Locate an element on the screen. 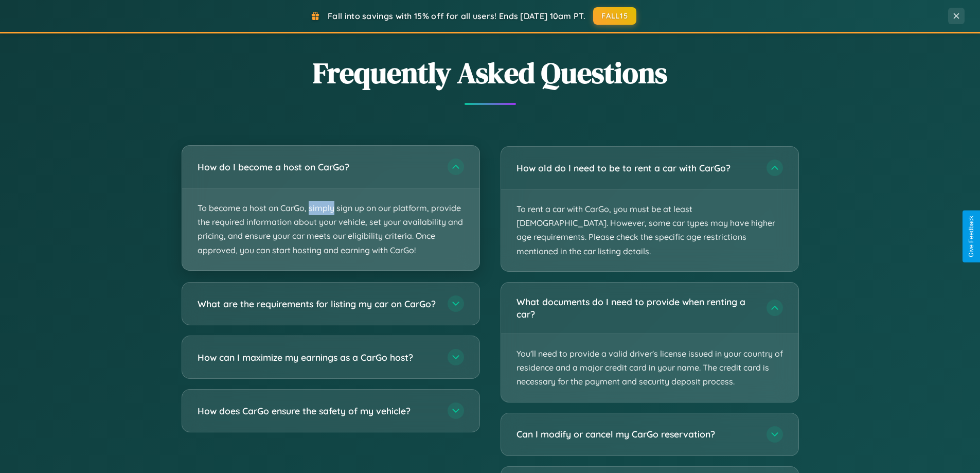 This screenshot has height=473, width=980. p: To become a host on CarGo, simply sign up on our platform, provide the required information about... is located at coordinates (331, 229).